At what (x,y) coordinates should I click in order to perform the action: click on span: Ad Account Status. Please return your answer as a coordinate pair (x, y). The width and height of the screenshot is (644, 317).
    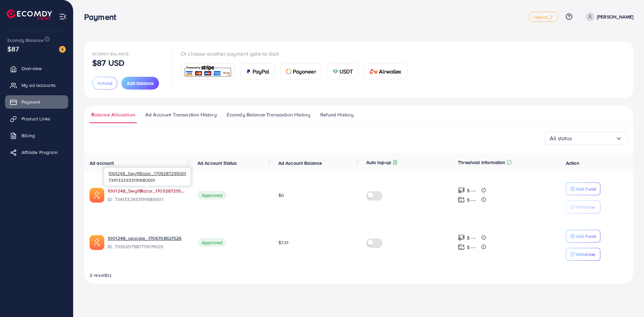
    Looking at the image, I should click on (217, 163).